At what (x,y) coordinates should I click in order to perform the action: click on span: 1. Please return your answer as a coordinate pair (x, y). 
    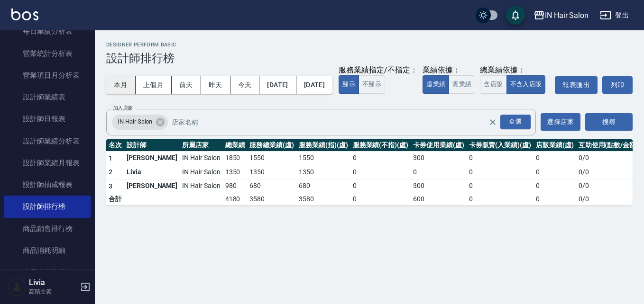
    Looking at the image, I should click on (111, 158).